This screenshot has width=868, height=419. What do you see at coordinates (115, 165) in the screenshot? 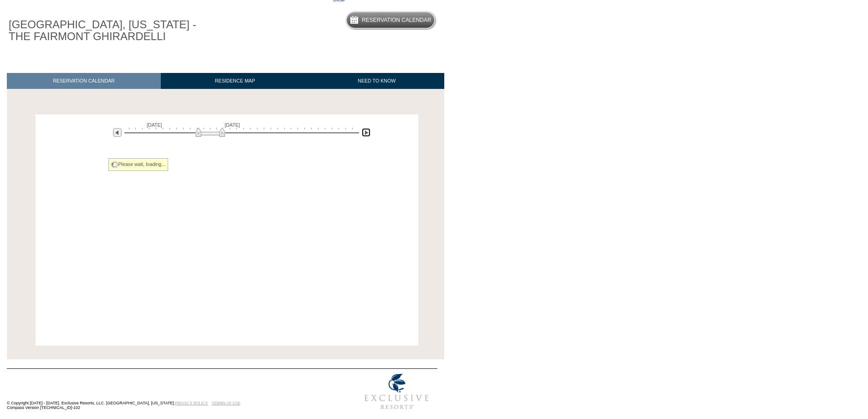
I see `img: spinner2.gif` at bounding box center [115, 165].